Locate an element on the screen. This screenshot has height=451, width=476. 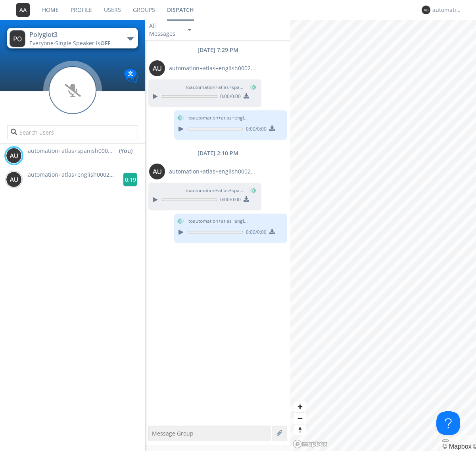
span: automation+atlas+spanish0002+org2 is located at coordinates (72, 151).